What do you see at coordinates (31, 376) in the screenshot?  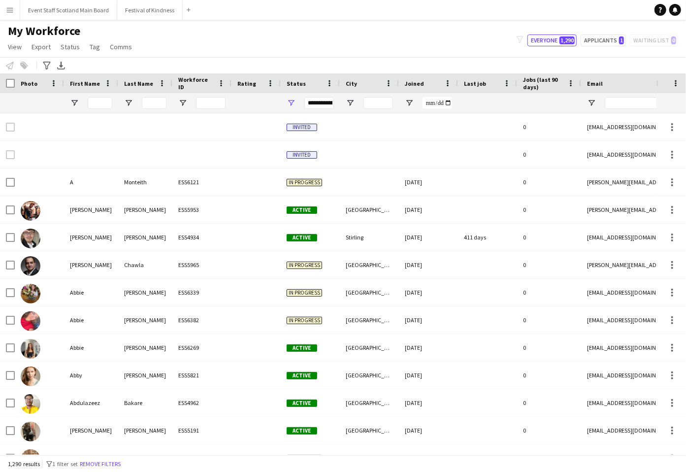 I see `img: Abby McKinlay` at bounding box center [31, 376].